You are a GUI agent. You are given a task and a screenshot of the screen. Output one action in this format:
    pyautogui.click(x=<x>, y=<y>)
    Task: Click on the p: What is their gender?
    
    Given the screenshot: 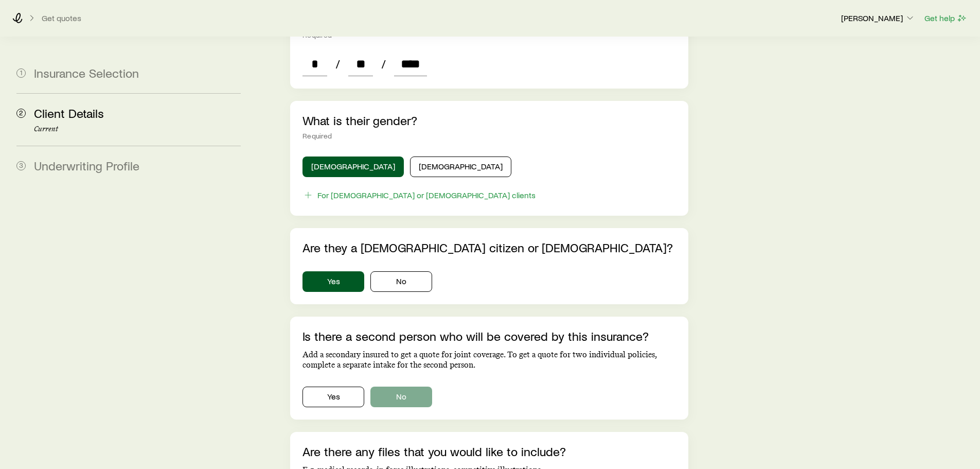 What is the action you would take?
    pyautogui.click(x=488, y=120)
    